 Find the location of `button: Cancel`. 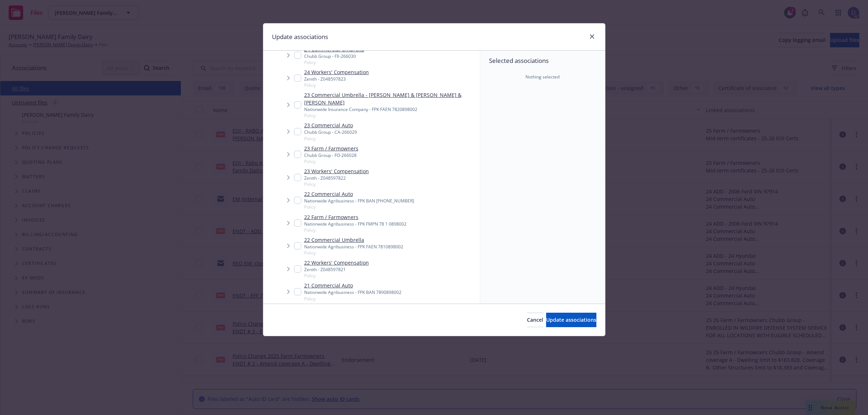

button: Cancel is located at coordinates (535, 320).